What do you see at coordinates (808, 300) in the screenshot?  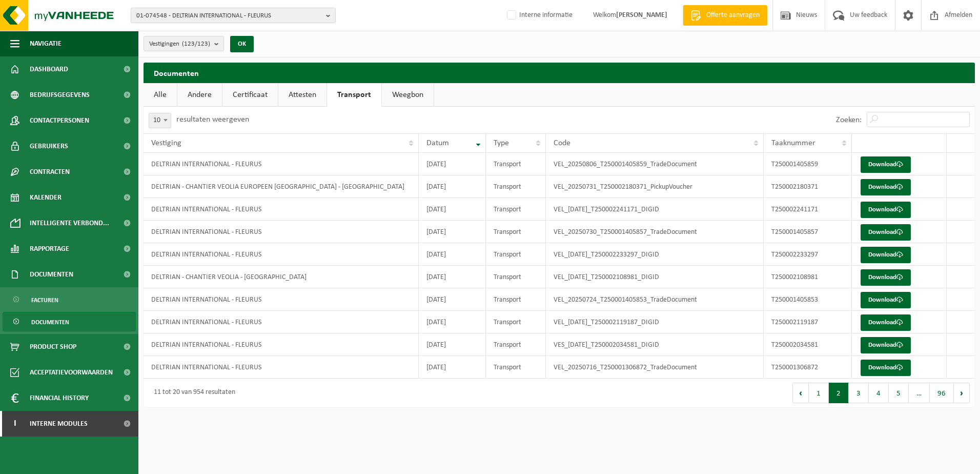 I see `td: T250001405853` at bounding box center [808, 300].